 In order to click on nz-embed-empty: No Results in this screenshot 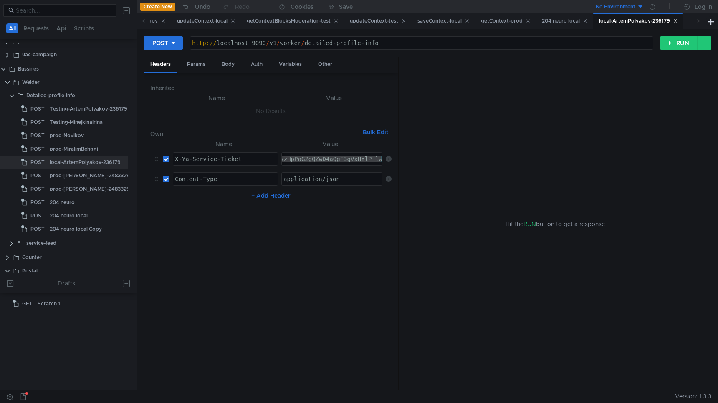, I will do `click(270, 111)`.